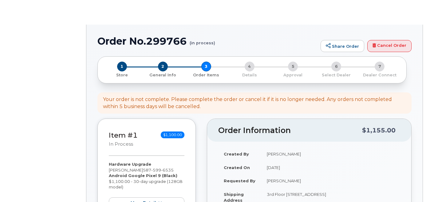 The width and height of the screenshot is (426, 202). What do you see at coordinates (202, 40) in the screenshot?
I see `small: (in process)` at bounding box center [202, 40].